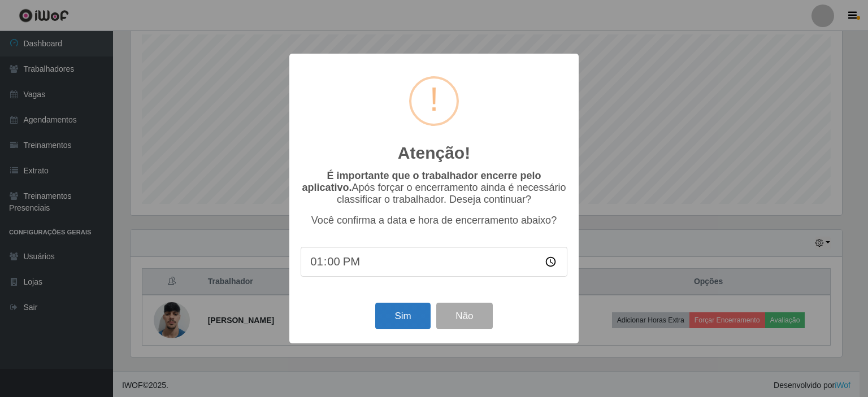 The width and height of the screenshot is (868, 397). What do you see at coordinates (434, 220) in the screenshot?
I see `p: Você confirma a data e hora de encerramento abaixo?` at bounding box center [434, 220].